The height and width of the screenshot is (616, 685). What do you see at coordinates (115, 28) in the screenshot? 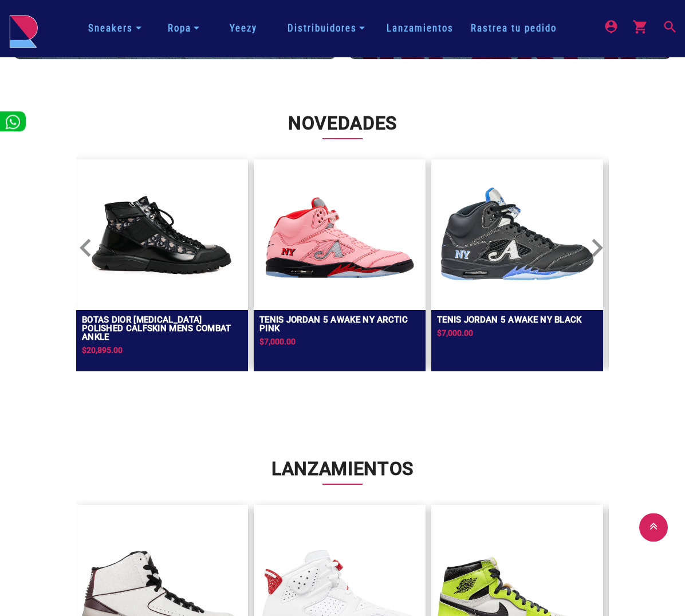
I see `a: Sneakers` at bounding box center [115, 28].